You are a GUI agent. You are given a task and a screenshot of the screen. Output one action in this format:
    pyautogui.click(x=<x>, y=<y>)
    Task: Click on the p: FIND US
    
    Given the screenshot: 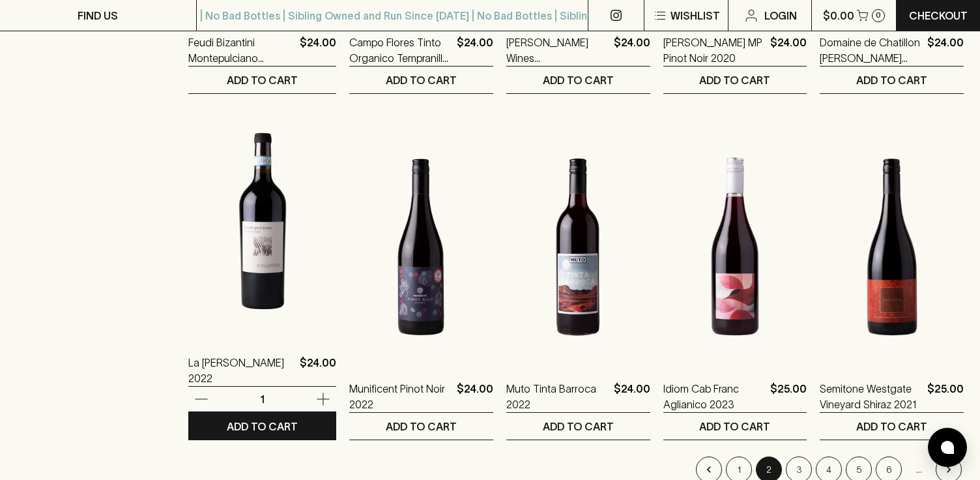 What is the action you would take?
    pyautogui.click(x=98, y=16)
    